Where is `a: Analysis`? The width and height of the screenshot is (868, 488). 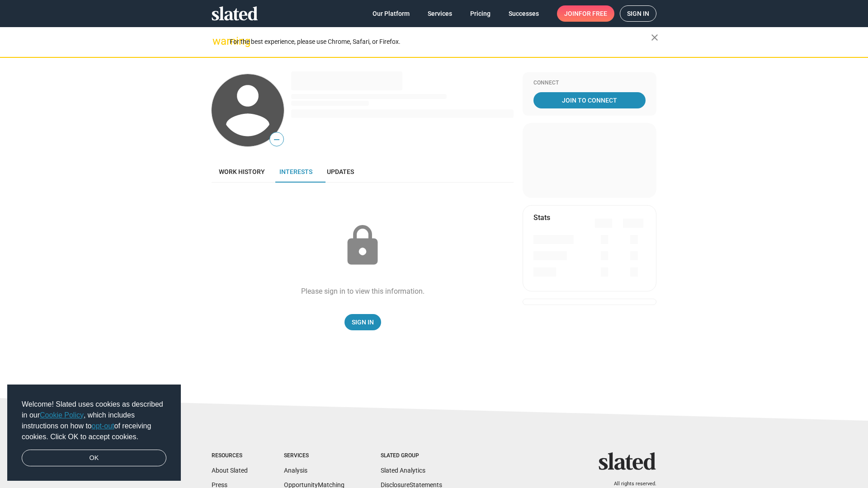 a: Analysis is located at coordinates (296, 470).